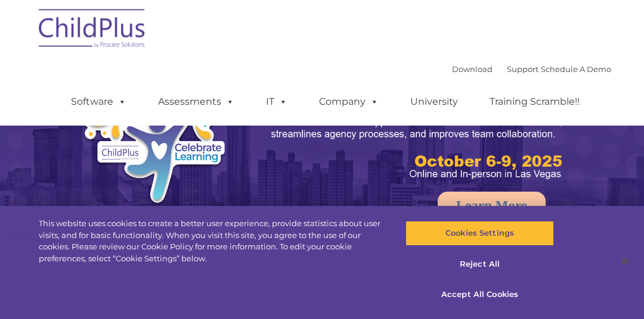 Image resolution: width=644 pixels, height=319 pixels. Describe the element at coordinates (92, 31) in the screenshot. I see `img: ChildPlus by Procare Solutions` at that location.